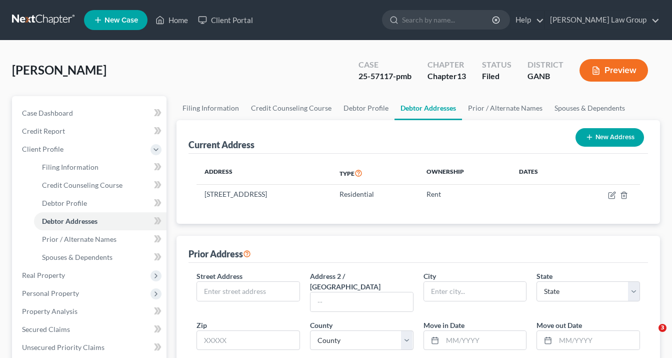  What do you see at coordinates (321, 325) in the screenshot?
I see `span: County` at bounding box center [321, 325].